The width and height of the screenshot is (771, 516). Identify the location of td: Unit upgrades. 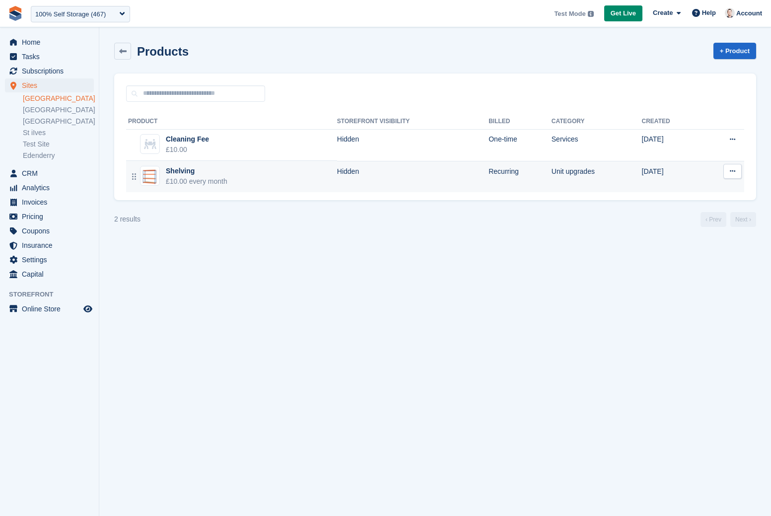
(597, 176).